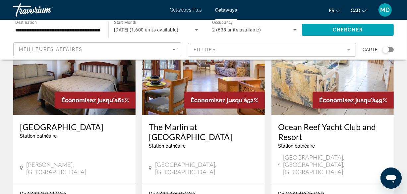 The height and width of the screenshot is (194, 407). Describe the element at coordinates (333, 132) in the screenshot. I see `a: Ocean Reef Yacht Club and Resort` at that location.